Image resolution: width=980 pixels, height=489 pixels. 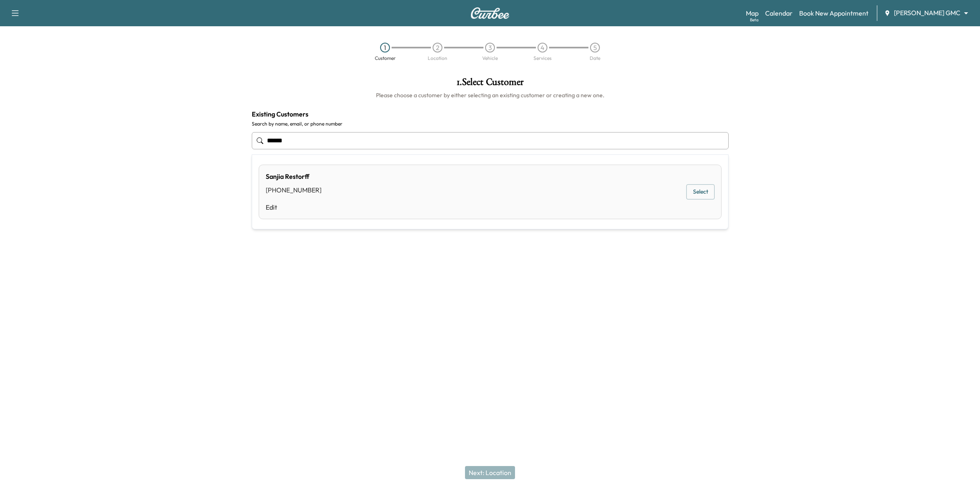 I want to click on div: Vehicle, so click(x=490, y=58).